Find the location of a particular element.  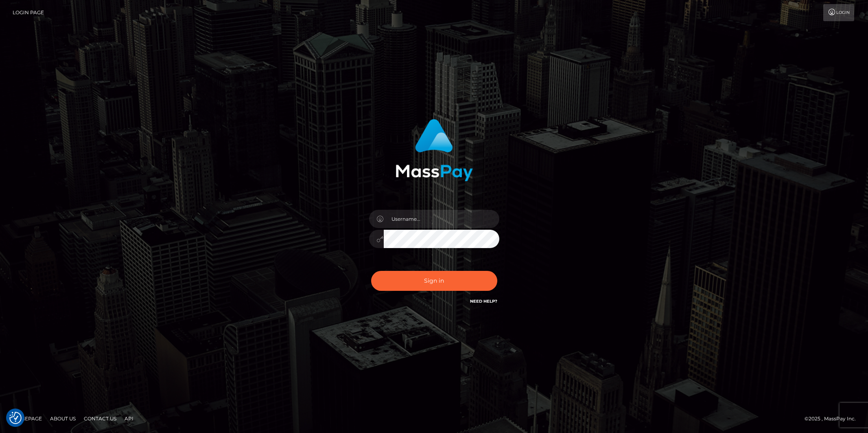

img: Revisit consent button is located at coordinates (15, 418).